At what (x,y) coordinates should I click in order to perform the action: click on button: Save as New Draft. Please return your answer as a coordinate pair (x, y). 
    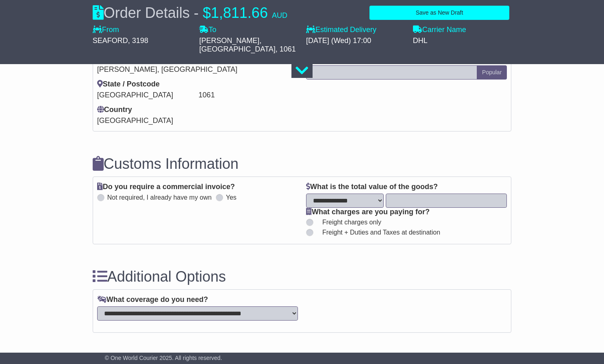
    Looking at the image, I should click on (440, 13).